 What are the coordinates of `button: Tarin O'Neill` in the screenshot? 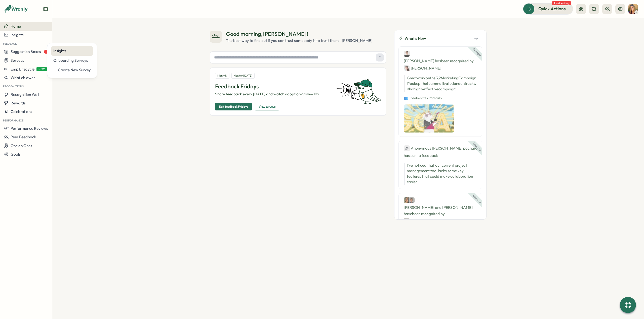 It's located at (633, 9).